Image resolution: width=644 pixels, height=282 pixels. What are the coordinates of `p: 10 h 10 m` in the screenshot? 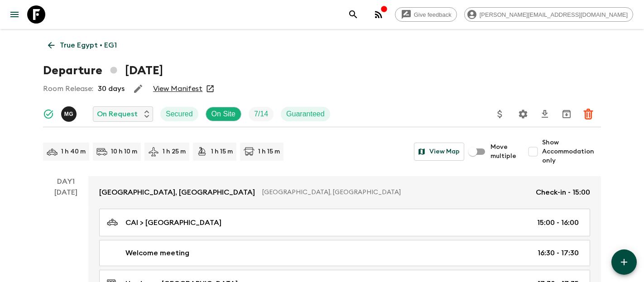 It's located at (124, 152).